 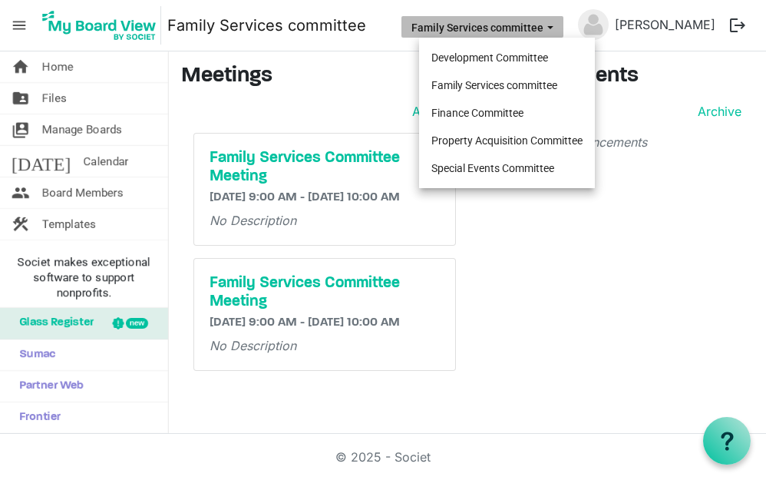 I want to click on a: © 2025 - Societ, so click(x=383, y=457).